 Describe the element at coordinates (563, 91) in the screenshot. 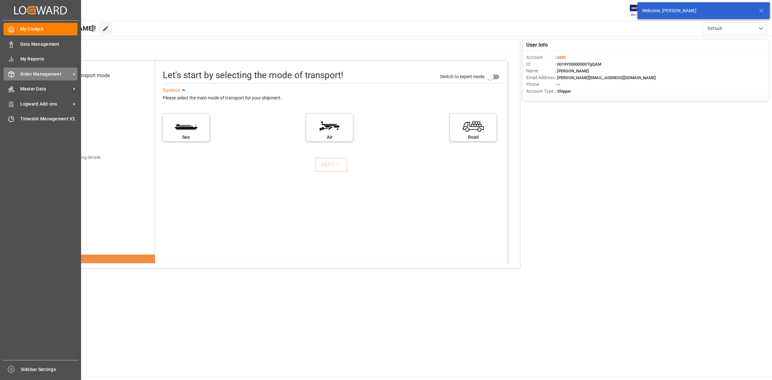

I see `span: : Shipper` at that location.